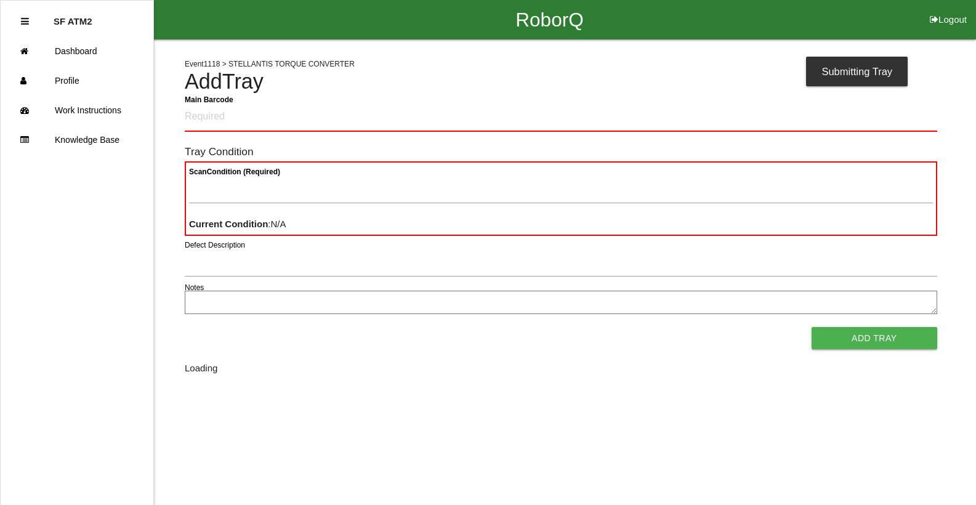 This screenshot has height=505, width=976. Describe the element at coordinates (77, 51) in the screenshot. I see `a: Dashboard` at that location.